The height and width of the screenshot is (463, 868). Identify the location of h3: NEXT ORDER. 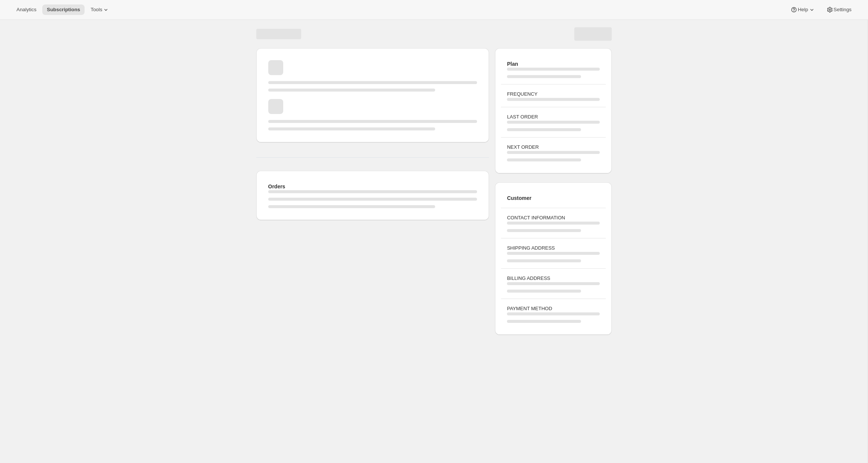
(552, 148).